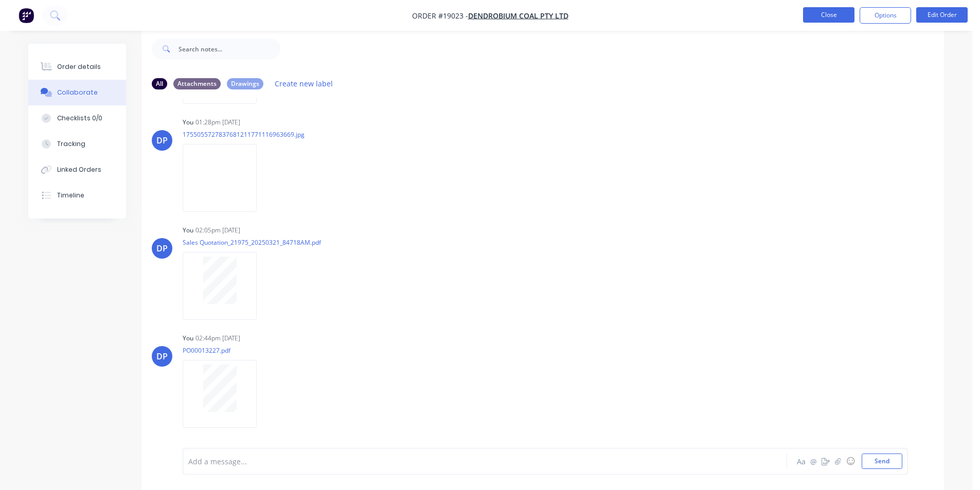 The height and width of the screenshot is (490, 980). I want to click on button: Create new label, so click(304, 84).